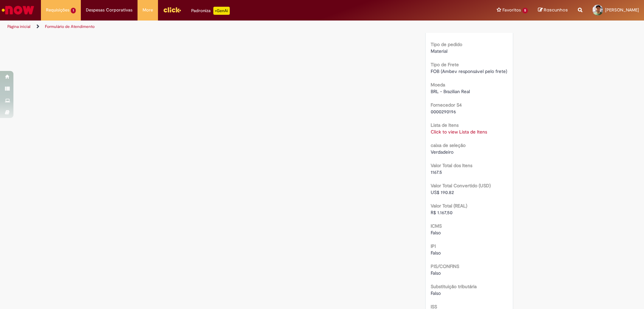 The height and width of the screenshot is (309, 644). Describe the element at coordinates (438, 85) in the screenshot. I see `b: Moeda` at that location.